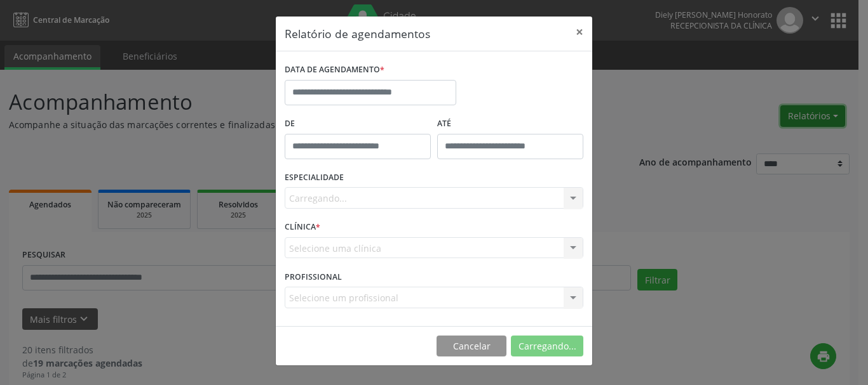 Image resolution: width=868 pixels, height=385 pixels. What do you see at coordinates (546, 347) in the screenshot?
I see `button: Carregando...` at bounding box center [546, 347].